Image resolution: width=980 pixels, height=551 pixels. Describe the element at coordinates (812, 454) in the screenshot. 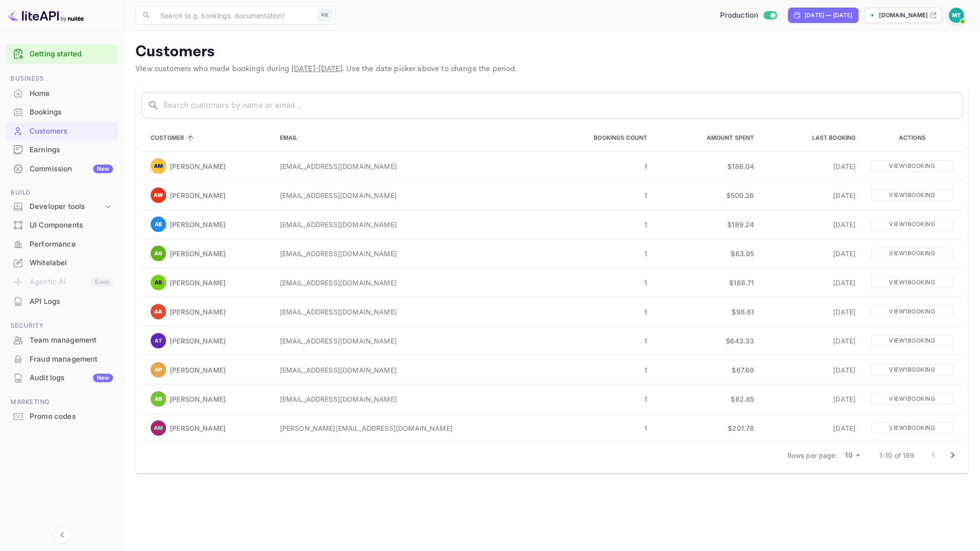

I see `p: Rows per page:` at that location.